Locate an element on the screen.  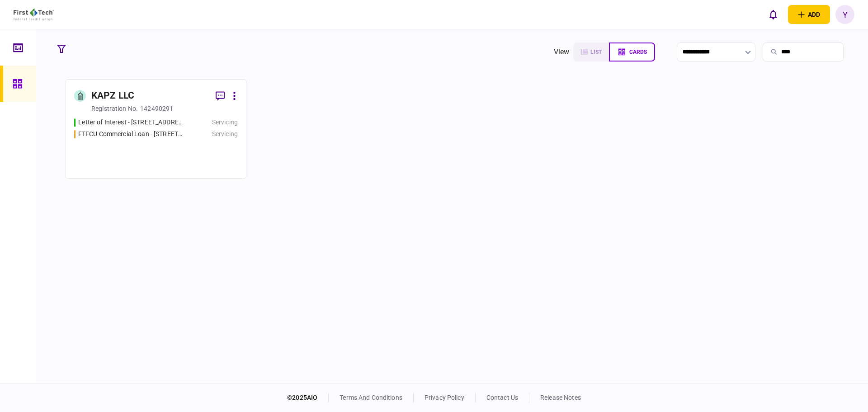
div: Y is located at coordinates (845, 15).